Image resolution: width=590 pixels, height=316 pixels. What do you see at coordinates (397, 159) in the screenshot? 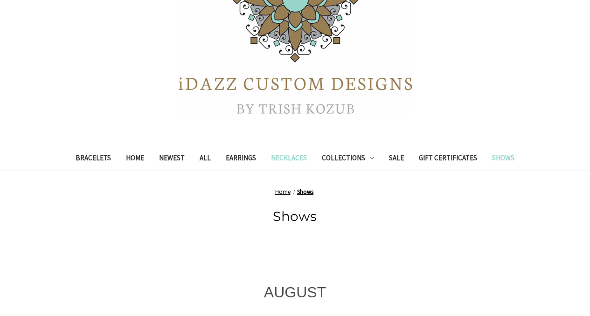
I see `a: Sale` at bounding box center [397, 159].